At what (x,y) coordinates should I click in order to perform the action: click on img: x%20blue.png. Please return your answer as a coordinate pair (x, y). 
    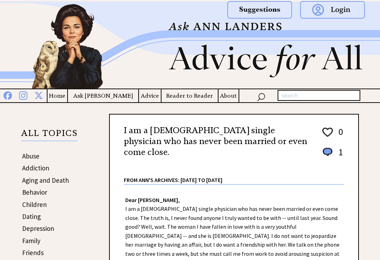
    Looking at the image, I should click on (39, 95).